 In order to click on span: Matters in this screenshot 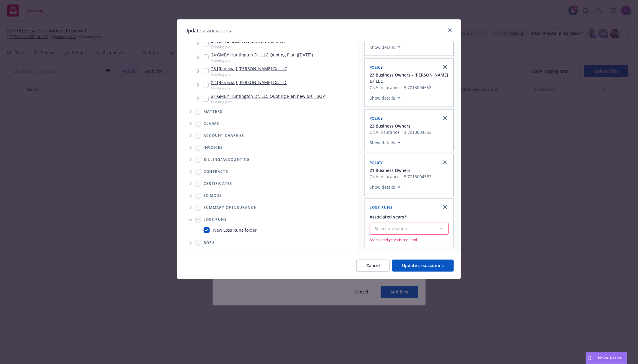, I will do `click(212, 112)`.